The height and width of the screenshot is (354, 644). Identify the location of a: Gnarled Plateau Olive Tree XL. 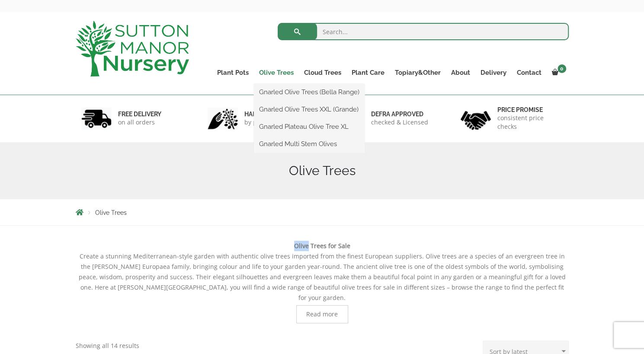
(309, 127).